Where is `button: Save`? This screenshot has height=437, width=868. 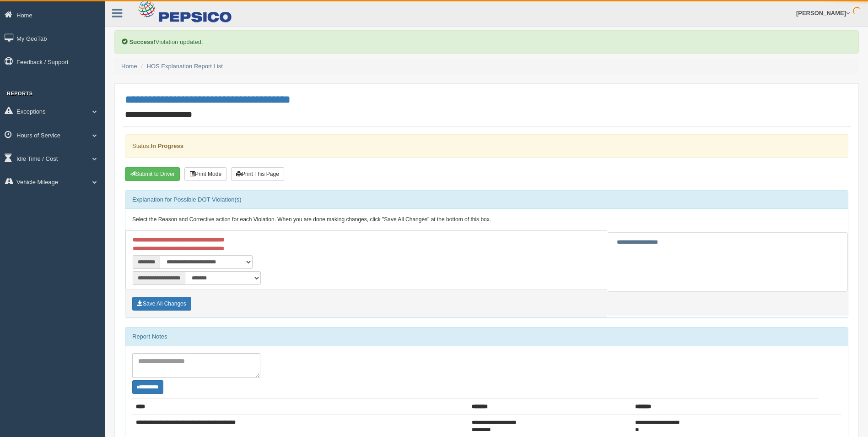
button: Save is located at coordinates (161, 303).